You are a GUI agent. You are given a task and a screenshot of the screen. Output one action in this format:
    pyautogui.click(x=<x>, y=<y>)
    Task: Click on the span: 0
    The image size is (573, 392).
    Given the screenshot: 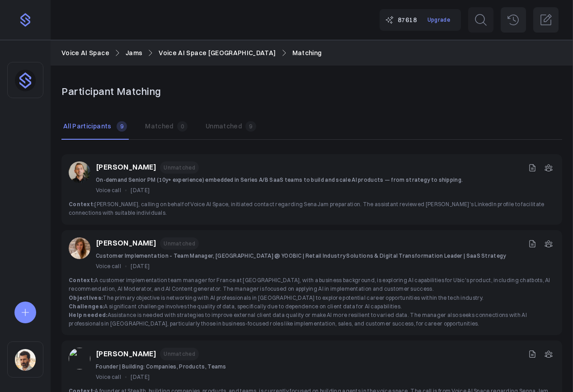 What is the action you would take?
    pyautogui.click(x=183, y=126)
    